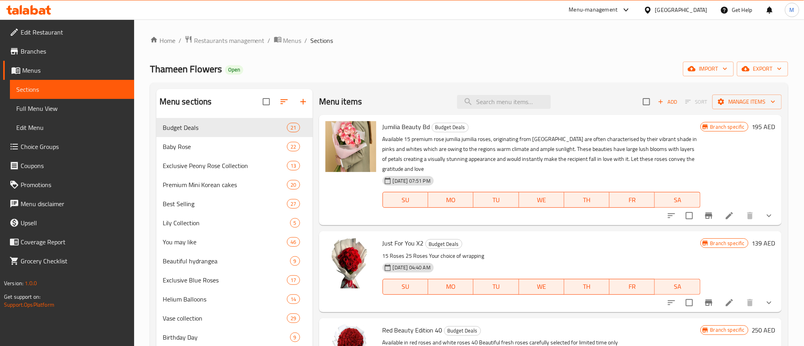 The width and height of the screenshot is (804, 346). I want to click on span: WE, so click(542, 286).